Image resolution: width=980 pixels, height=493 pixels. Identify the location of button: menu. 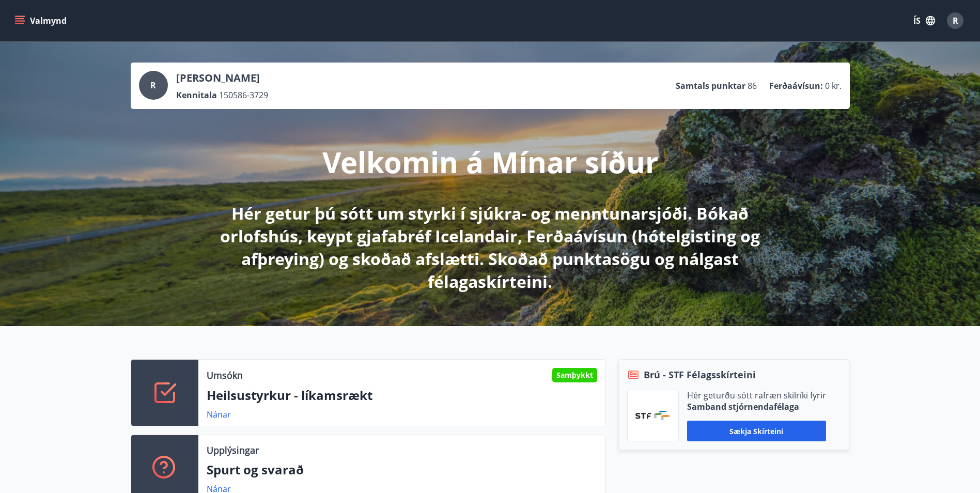
(41, 21).